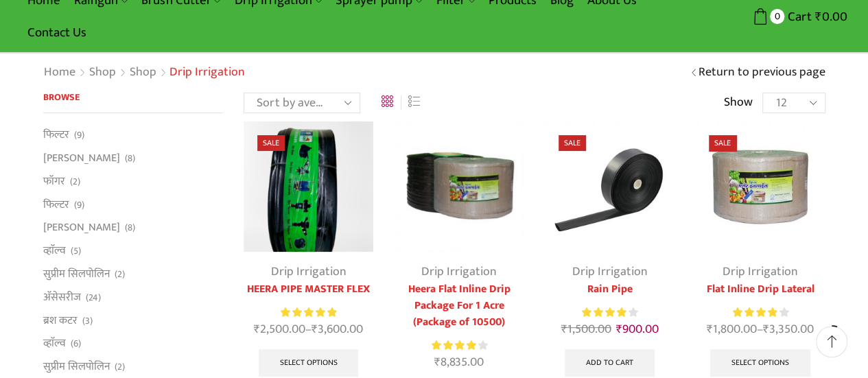 Image resolution: width=868 pixels, height=378 pixels. I want to click on img: Heera Rain Pipe, so click(609, 186).